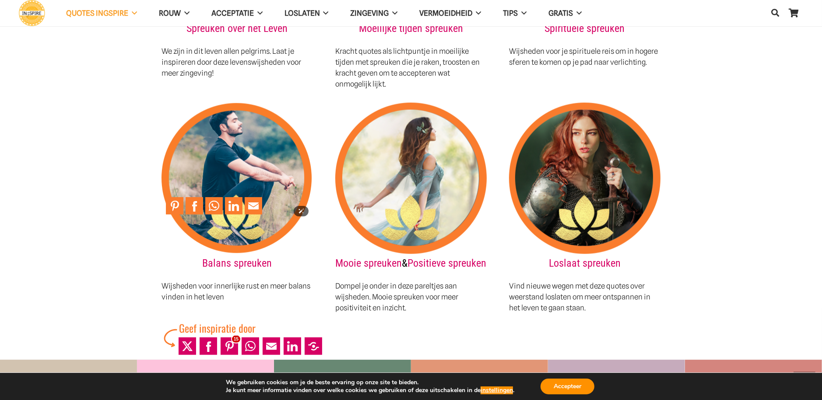 The height and width of the screenshot is (400, 822). What do you see at coordinates (497, 391) in the screenshot?
I see `button: instellingen` at bounding box center [497, 391].